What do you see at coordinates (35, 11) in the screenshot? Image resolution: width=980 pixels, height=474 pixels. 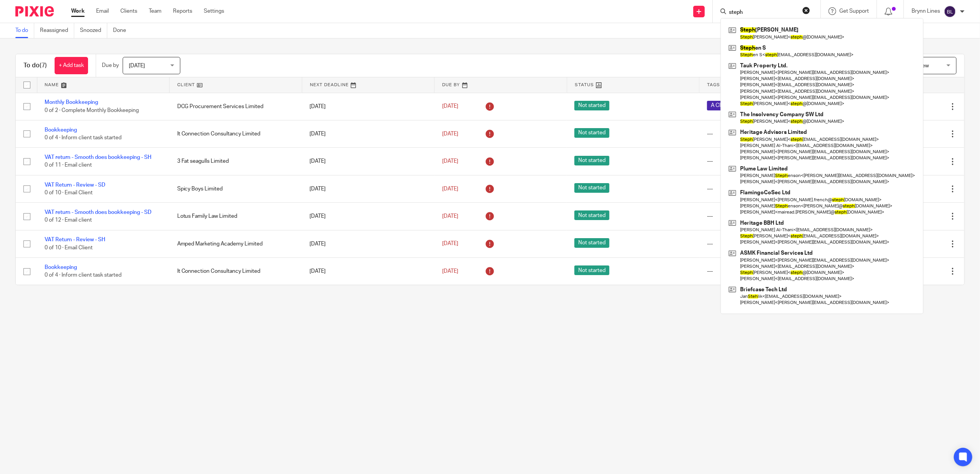 I see `img: Pixie` at bounding box center [35, 11].